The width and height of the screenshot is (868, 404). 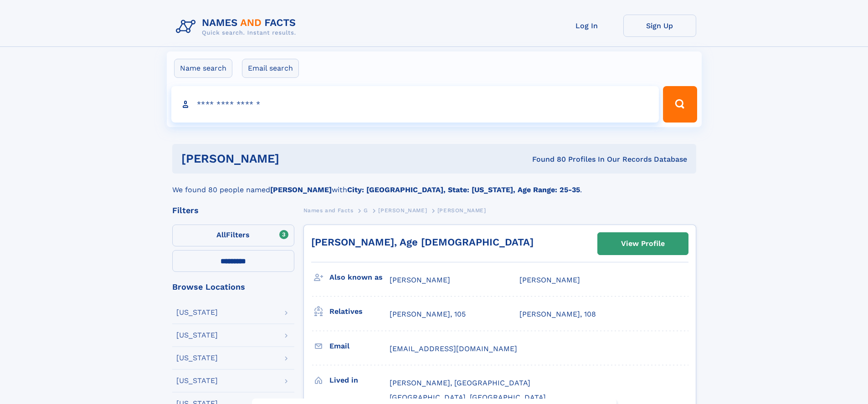 I want to click on a: Log In, so click(x=587, y=25).